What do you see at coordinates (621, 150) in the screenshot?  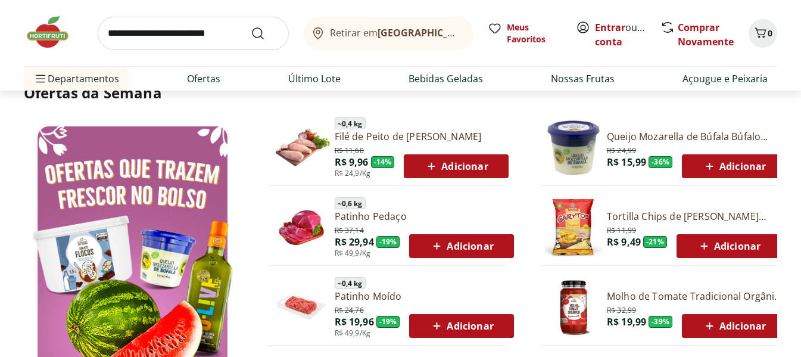 I see `span: R$ 24,99` at bounding box center [621, 150].